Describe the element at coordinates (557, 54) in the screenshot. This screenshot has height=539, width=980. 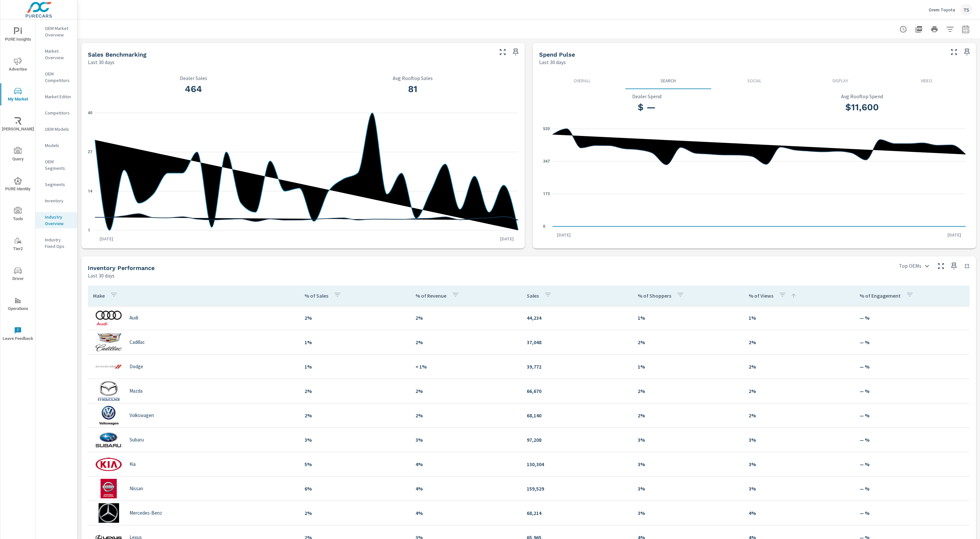
I see `h5: Spend Pulse` at that location.